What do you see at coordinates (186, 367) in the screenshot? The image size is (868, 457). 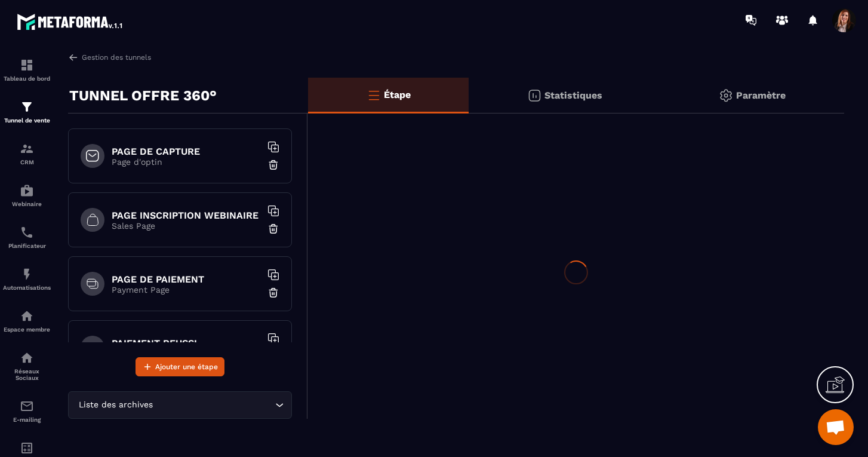 I see `span: Ajouter une étape` at bounding box center [186, 367].